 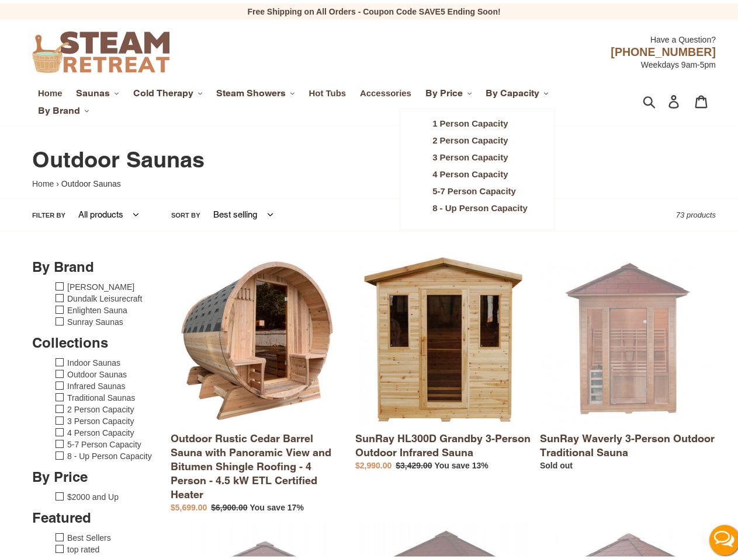 I want to click on span: 5-7 Person Capacity, so click(x=474, y=188).